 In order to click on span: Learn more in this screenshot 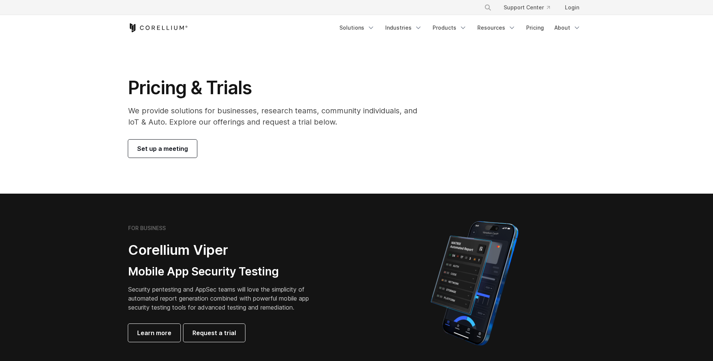, I will do `click(154, 333)`.